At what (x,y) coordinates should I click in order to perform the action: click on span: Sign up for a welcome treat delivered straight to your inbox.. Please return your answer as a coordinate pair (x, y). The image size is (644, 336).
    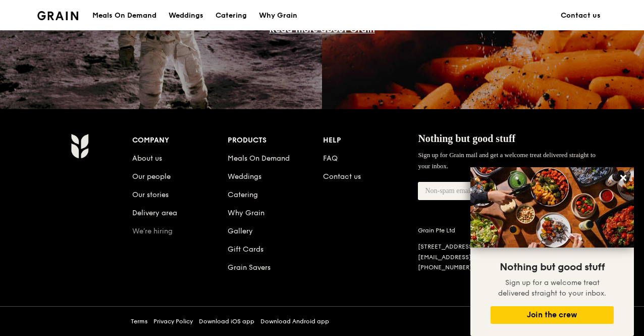
    Looking at the image, I should click on (552, 288).